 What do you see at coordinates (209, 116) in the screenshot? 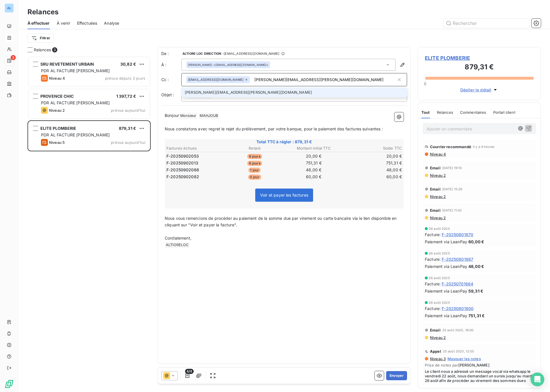
I see `span: MAHJOUB` at bounding box center [209, 116].